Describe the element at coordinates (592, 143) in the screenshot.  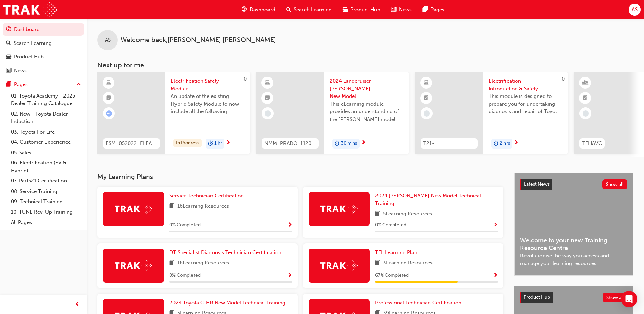
I see `span: TFLIAVC` at that location.